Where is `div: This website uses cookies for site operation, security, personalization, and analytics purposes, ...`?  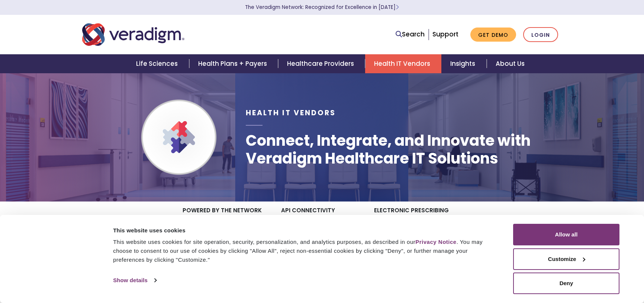 div: This website uses cookies for site operation, security, personalization, and analytics purposes, ... is located at coordinates (305, 251).